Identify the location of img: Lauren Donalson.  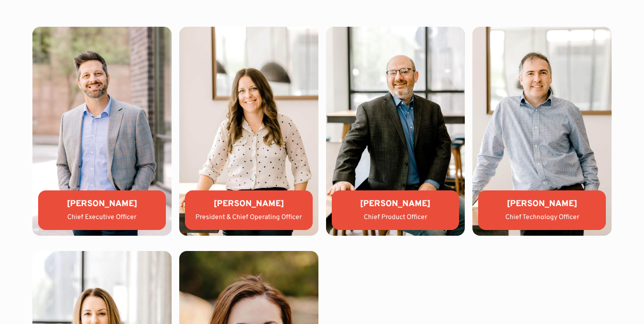
(249, 131).